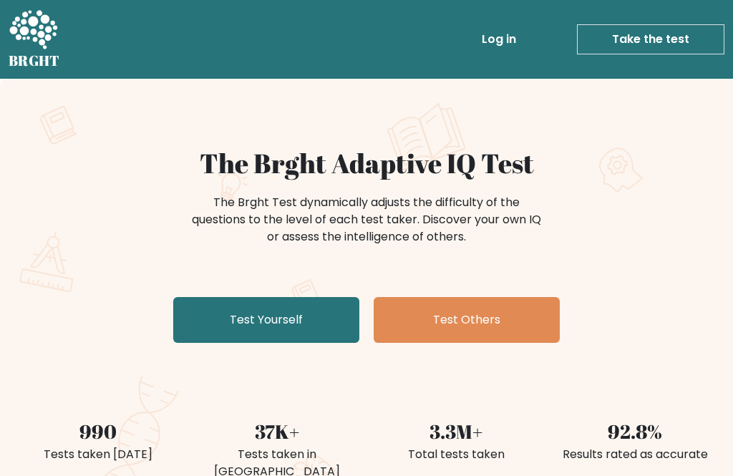 The image size is (733, 476). Describe the element at coordinates (467, 320) in the screenshot. I see `a: Test Others` at that location.